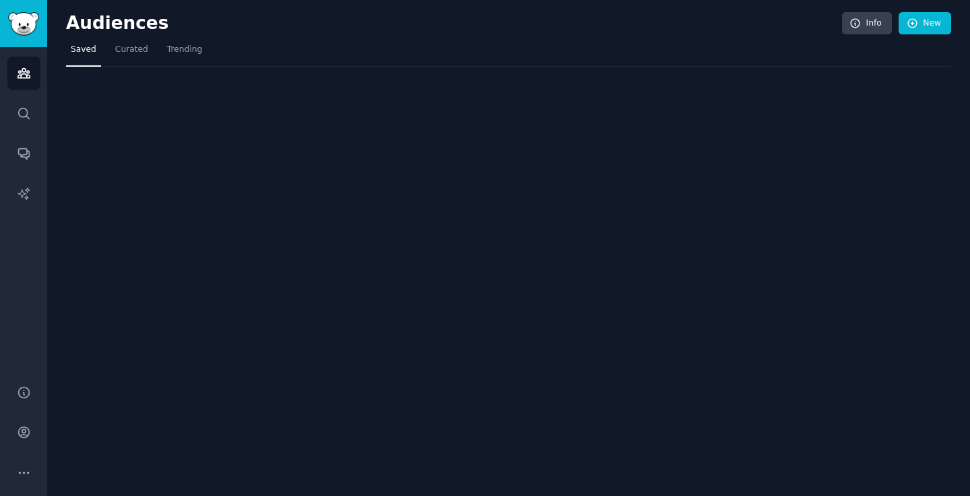  What do you see at coordinates (184, 50) in the screenshot?
I see `span: Trending` at bounding box center [184, 50].